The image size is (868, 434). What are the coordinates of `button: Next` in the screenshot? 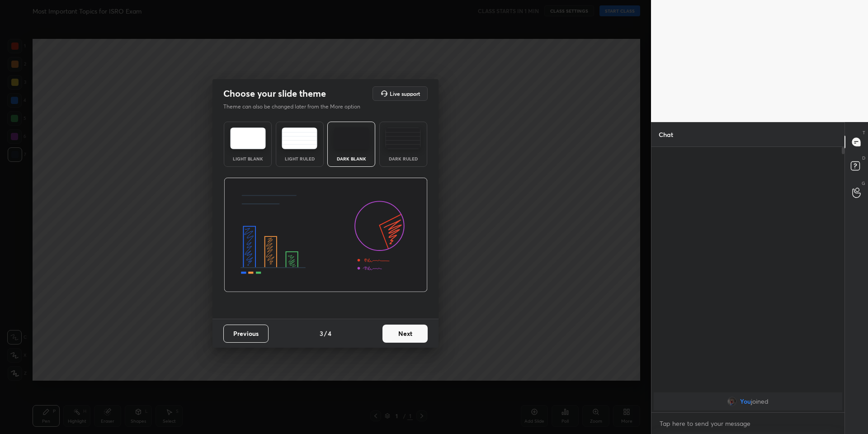 It's located at (405, 333).